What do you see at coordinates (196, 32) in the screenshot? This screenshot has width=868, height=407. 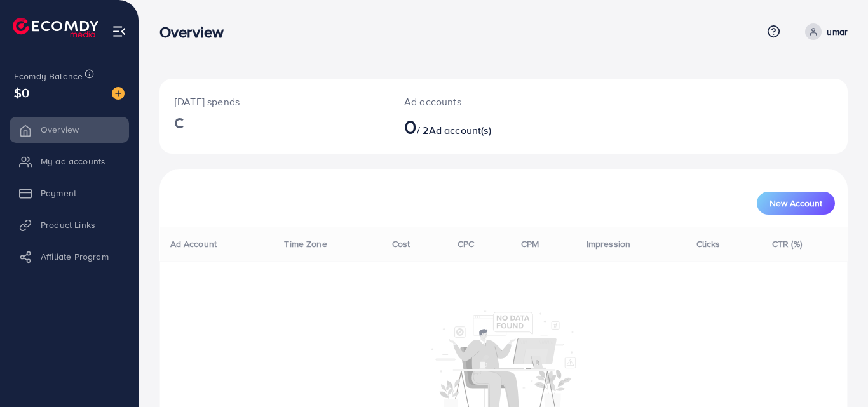 I see `h3: Overview` at bounding box center [196, 32].